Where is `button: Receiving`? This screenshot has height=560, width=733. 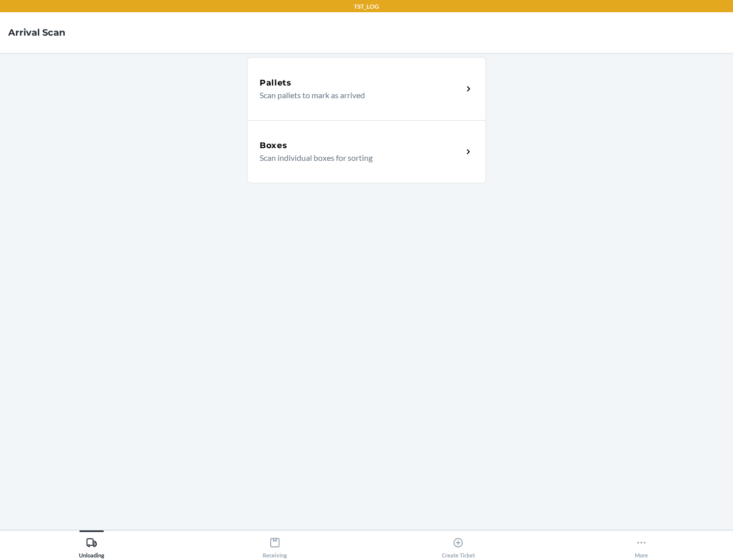
button: Receiving is located at coordinates (275, 544).